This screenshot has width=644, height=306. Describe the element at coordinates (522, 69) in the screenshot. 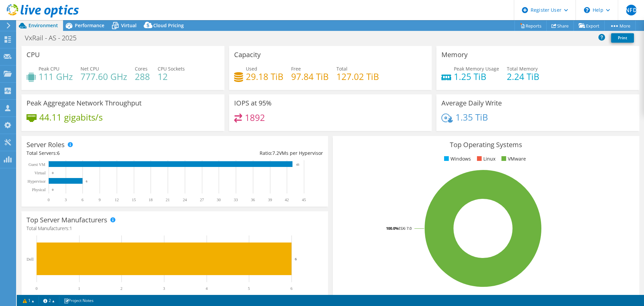

I see `span: Total Memory` at that location.